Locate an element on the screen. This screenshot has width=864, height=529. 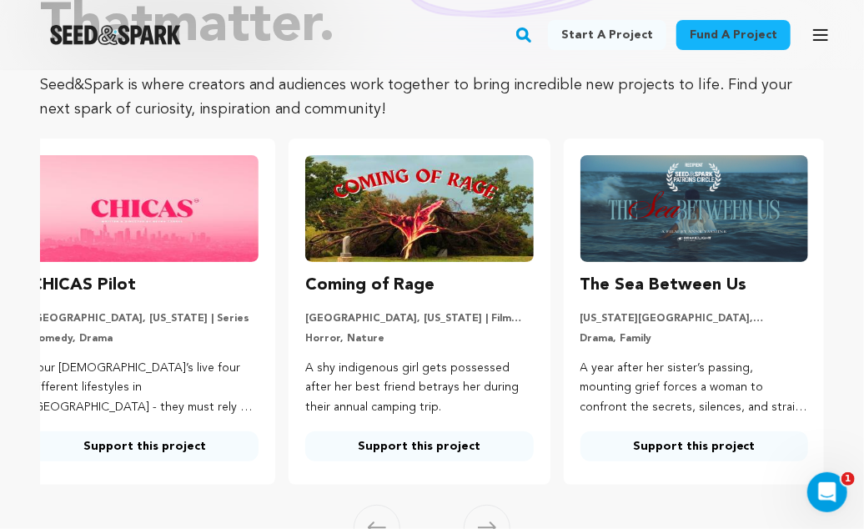
a: Seed&Spark Homepage is located at coordinates (115, 35).